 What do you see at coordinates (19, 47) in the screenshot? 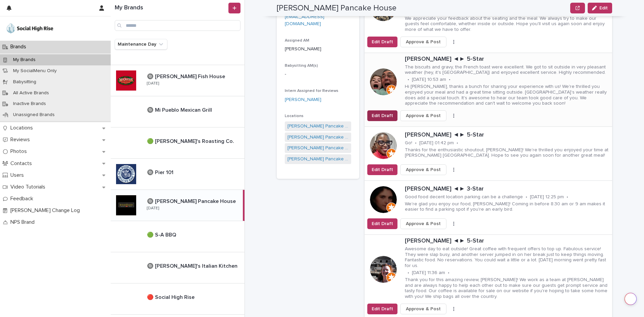
I see `p: Brands` at bounding box center [19, 47].